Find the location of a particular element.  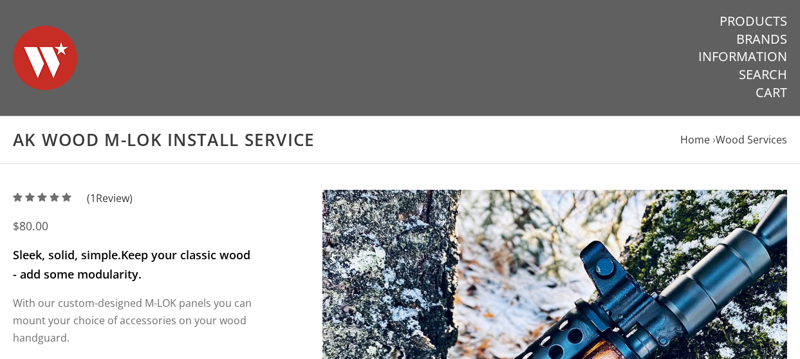

p: With our custom-designed M-LOK panels you can mount your choice of accessories on your wood handg... is located at coordinates (134, 321).